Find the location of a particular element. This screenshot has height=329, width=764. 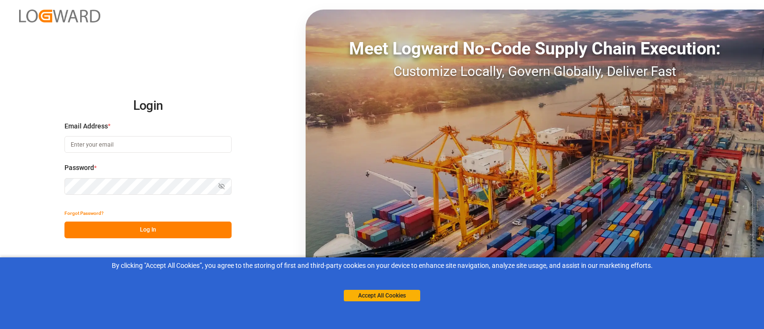

div: Customize Locally, Govern Globally, Deliver Fast is located at coordinates (535, 72).